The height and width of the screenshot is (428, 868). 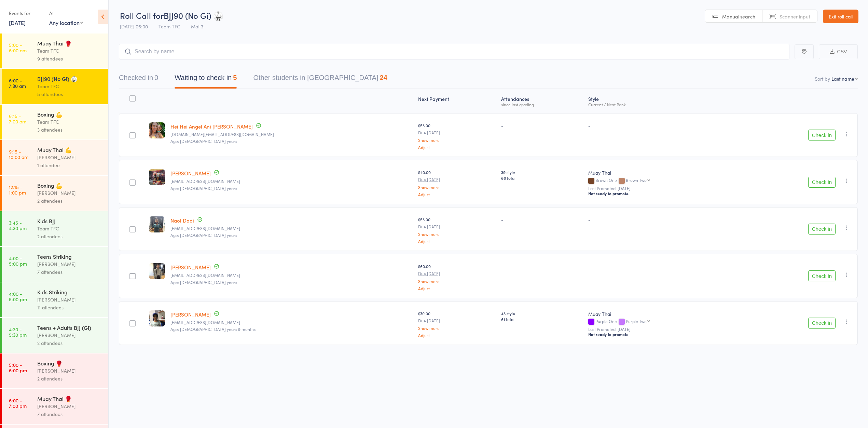 I want to click on div: Brown One, so click(x=663, y=181).